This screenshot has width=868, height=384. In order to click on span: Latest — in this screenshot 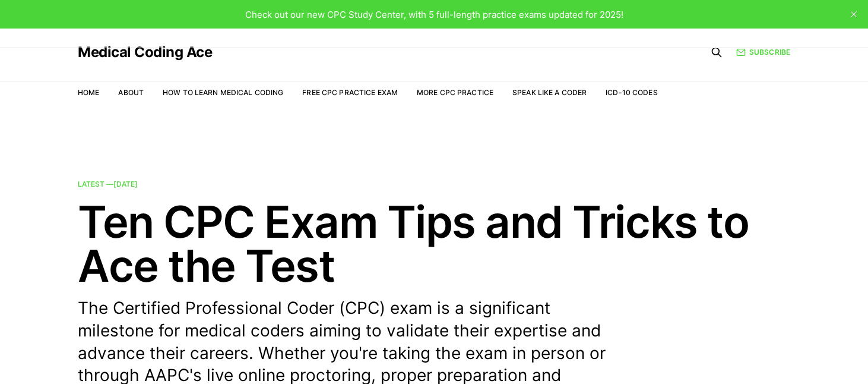, I will do `click(107, 183)`.